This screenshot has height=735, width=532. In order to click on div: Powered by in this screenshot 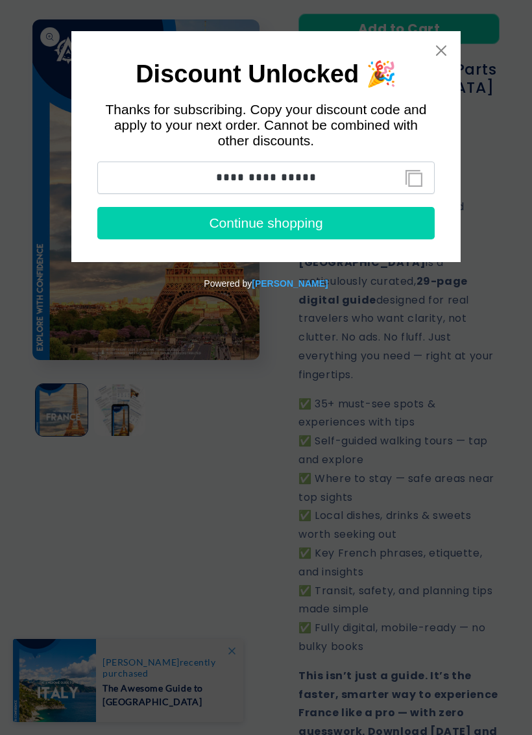, I will do `click(266, 284)`.